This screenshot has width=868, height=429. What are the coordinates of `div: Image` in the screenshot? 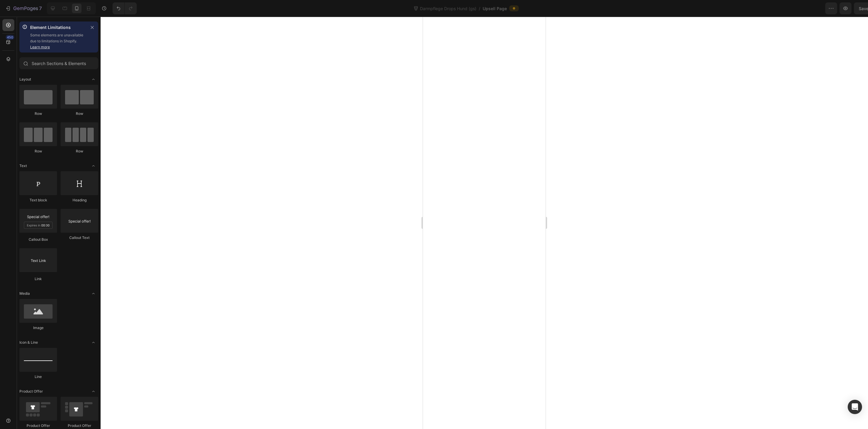 It's located at (38, 328).